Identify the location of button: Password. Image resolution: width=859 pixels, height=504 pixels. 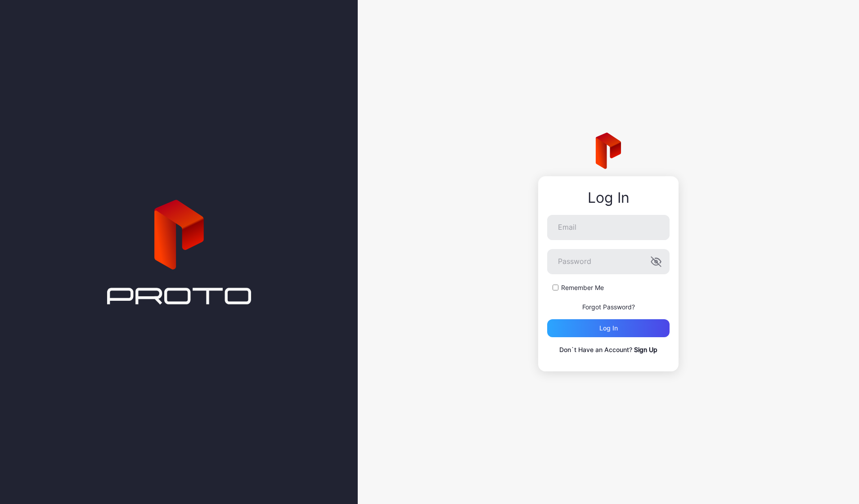
(656, 261).